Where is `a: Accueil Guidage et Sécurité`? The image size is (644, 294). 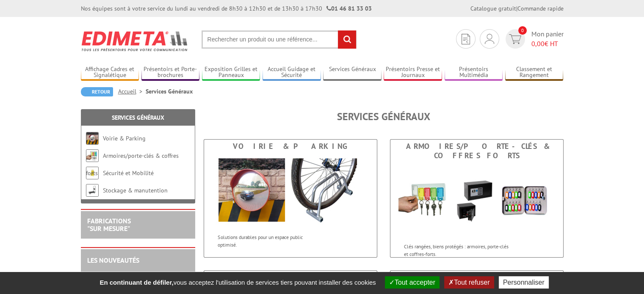
a: Accueil Guidage et Sécurité is located at coordinates (292, 72).